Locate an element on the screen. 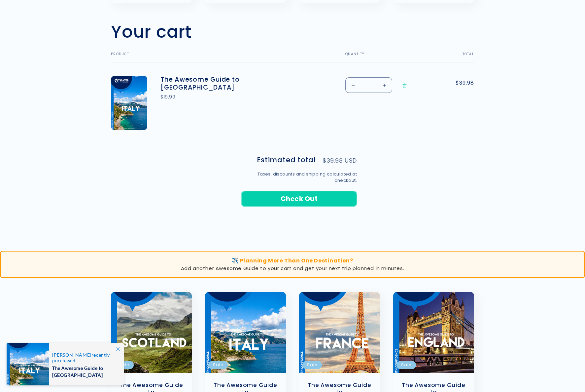 The width and height of the screenshot is (585, 392). span: recently purchased is located at coordinates (84, 357).